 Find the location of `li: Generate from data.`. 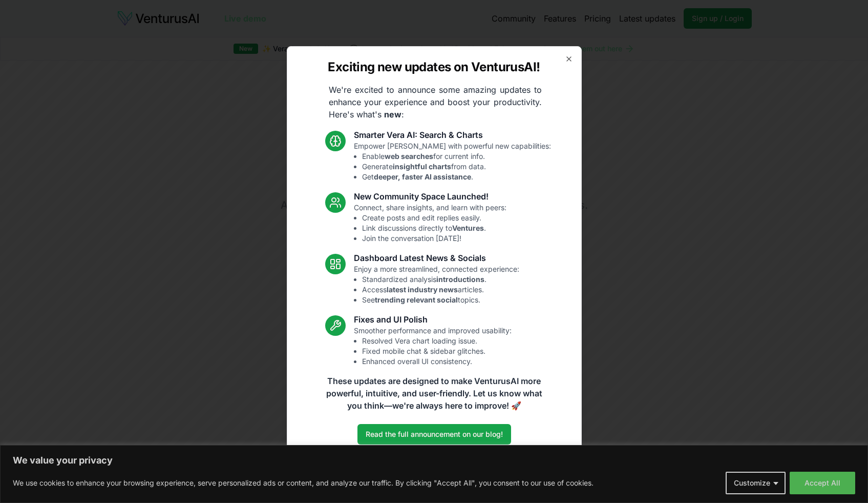

li: Generate from data. is located at coordinates (456, 167).